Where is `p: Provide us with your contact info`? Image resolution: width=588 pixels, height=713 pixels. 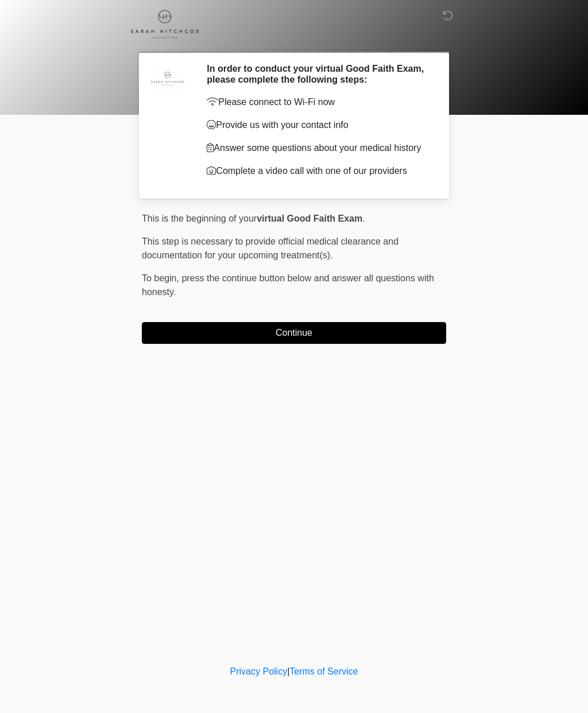
p: Provide us with your contact info is located at coordinates (318, 126).